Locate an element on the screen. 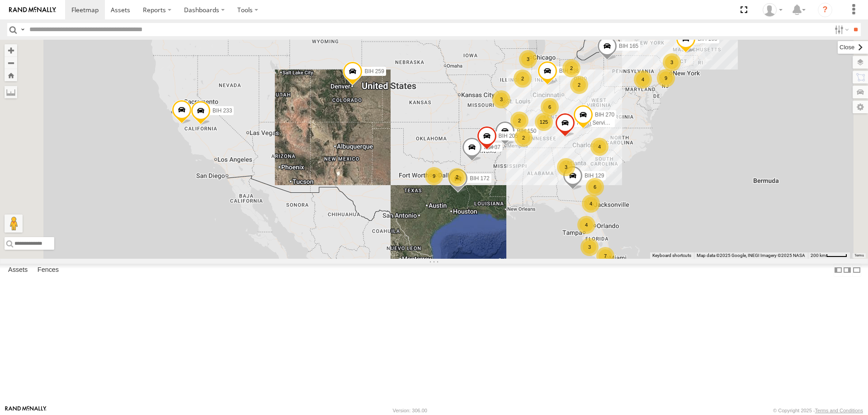 This screenshot has height=415, width=868. img: rand-logo.svg is located at coordinates (33, 10).